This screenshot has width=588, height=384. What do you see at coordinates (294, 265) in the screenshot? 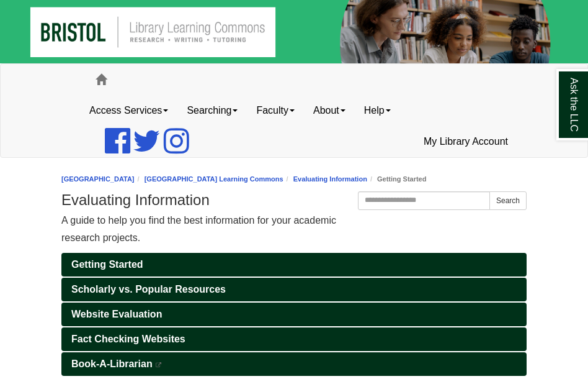
I see `a: Getting Started` at bounding box center [294, 265].